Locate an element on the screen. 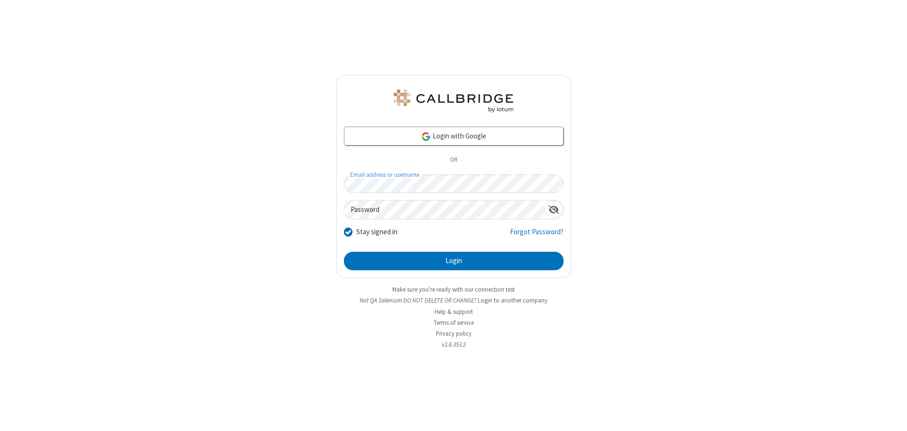  li: Not QA Selenium DO NOT DELETE OR CHANGE? is located at coordinates (454, 300).